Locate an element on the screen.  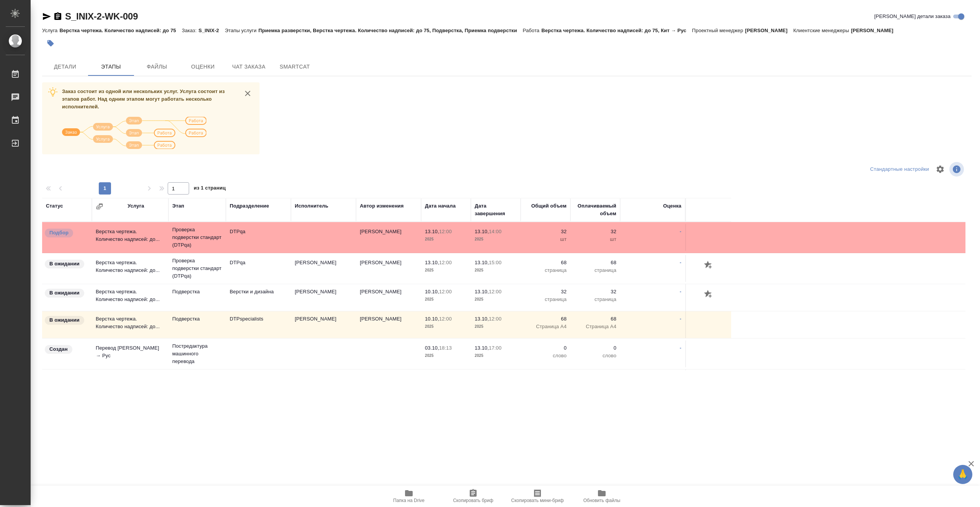
td: DTPqa is located at coordinates (259, 238).